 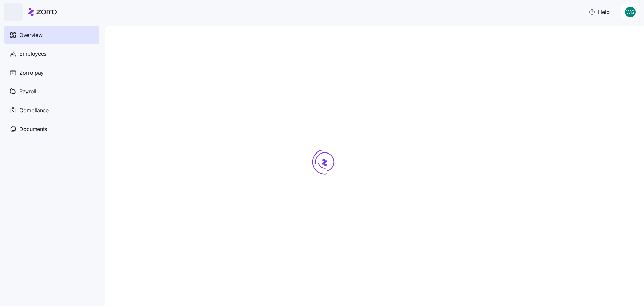 I want to click on button: Help, so click(x=599, y=12).